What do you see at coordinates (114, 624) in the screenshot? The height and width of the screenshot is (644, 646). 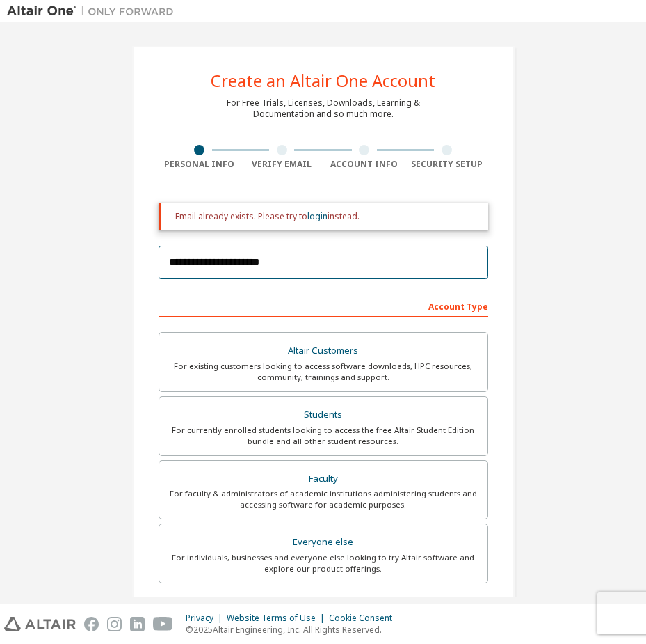 I see `img: instagram.svg` at bounding box center [114, 624].